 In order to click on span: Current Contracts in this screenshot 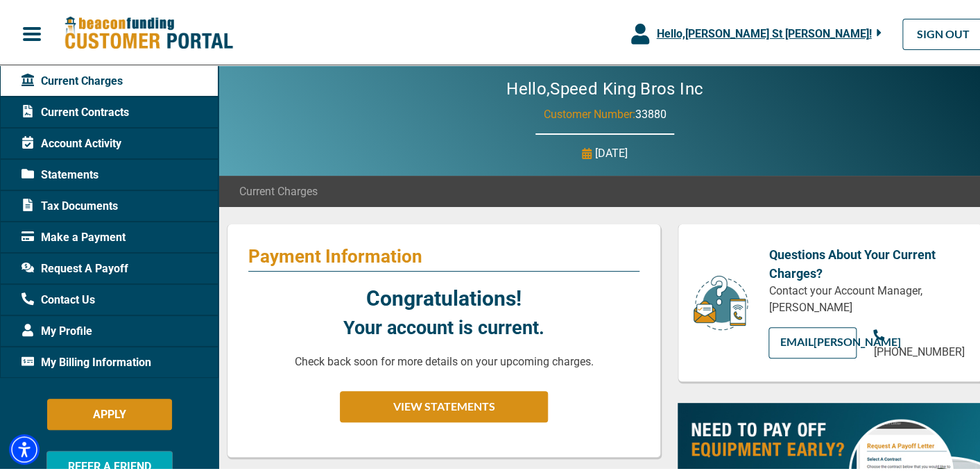, I will do `click(75, 110)`.